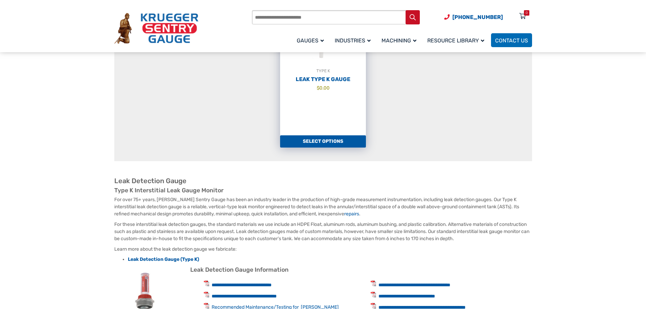 The width and height of the screenshot is (646, 309). I want to click on p: For these interstitial leak detection gauges, the standard materials we use include an HDPE Float..., so click(323, 231).